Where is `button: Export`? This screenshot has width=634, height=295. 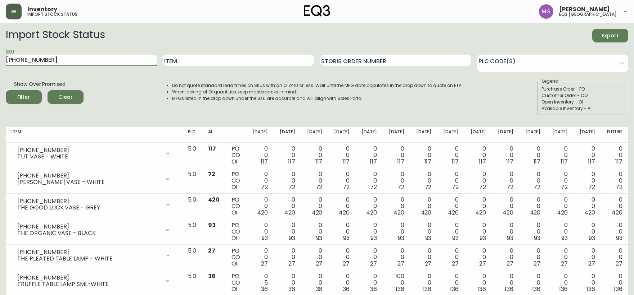 button: Export is located at coordinates (610, 36).